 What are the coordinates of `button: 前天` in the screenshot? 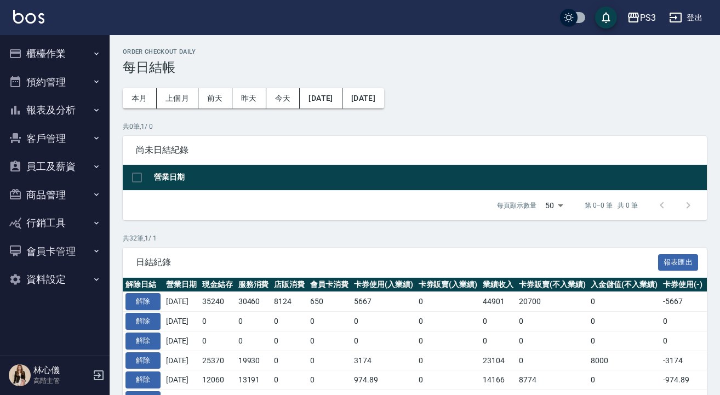 It's located at (215, 98).